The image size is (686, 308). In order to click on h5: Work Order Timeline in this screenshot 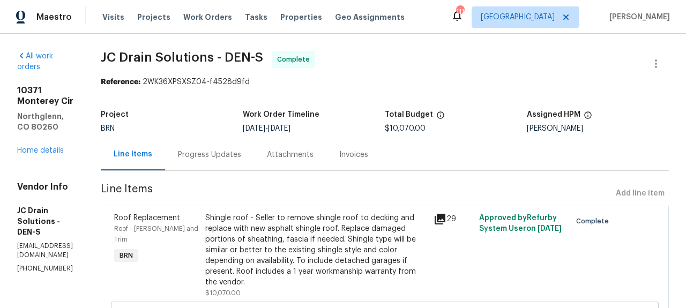, I will do `click(281, 115)`.